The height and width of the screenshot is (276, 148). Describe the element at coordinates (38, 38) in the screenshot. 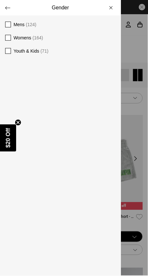

I see `span: (164)` at that location.